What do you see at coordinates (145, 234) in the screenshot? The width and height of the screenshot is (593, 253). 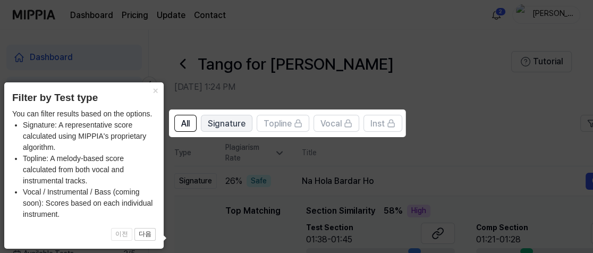 I see `button: 다음` at bounding box center [145, 234].